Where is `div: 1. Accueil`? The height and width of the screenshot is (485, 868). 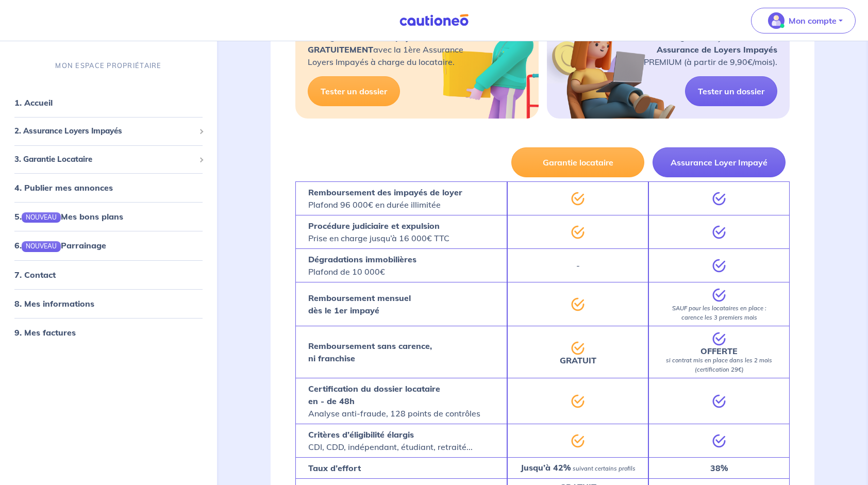
div: 1. Accueil is located at coordinates (108, 102).